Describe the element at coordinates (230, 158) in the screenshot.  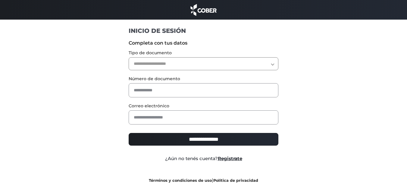
I see `a: Registrate` at that location.